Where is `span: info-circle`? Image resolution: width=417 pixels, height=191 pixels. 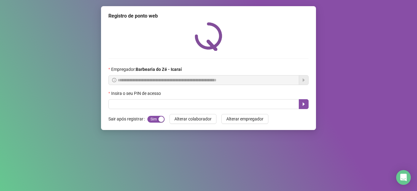
span: info-circle is located at coordinates (114, 80).